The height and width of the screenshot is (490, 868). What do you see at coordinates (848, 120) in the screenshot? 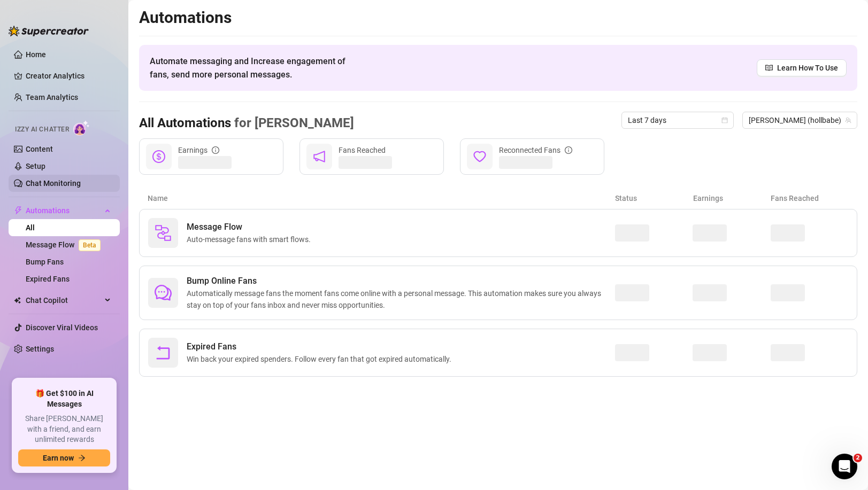
I see `span: team` at bounding box center [848, 120].